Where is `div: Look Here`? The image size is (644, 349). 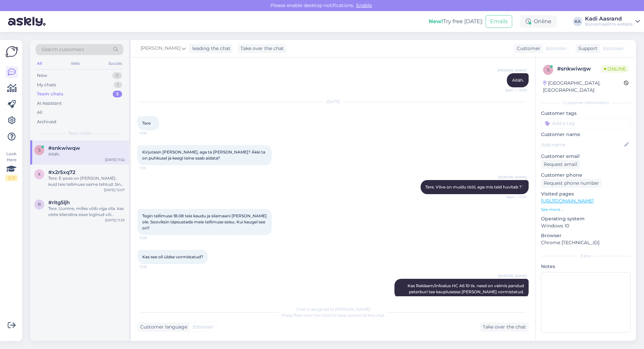
div: Look Here is located at coordinates (12, 166).